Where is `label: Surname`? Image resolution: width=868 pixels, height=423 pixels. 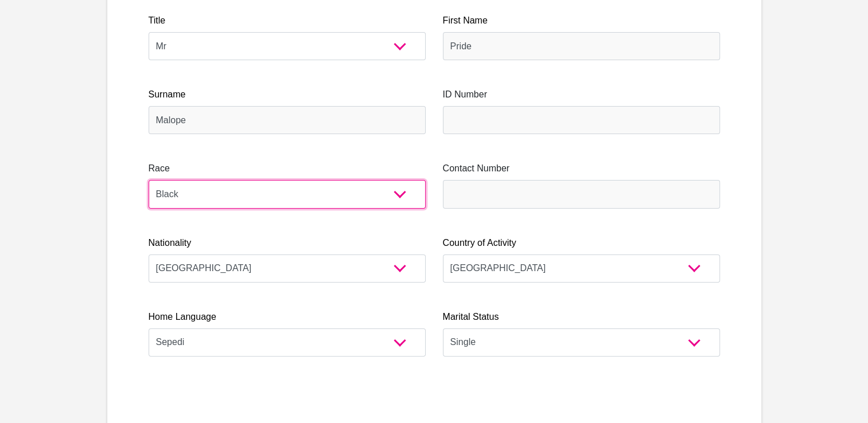 label: Surname is located at coordinates (287, 94).